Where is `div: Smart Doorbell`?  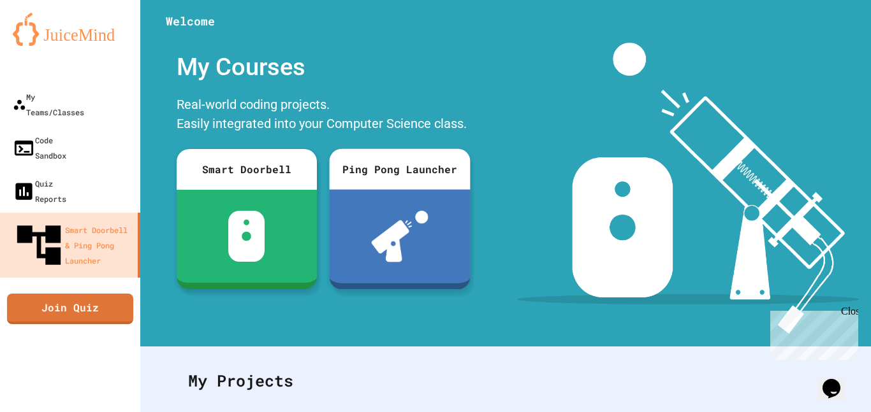
div: Smart Doorbell is located at coordinates (247, 170).